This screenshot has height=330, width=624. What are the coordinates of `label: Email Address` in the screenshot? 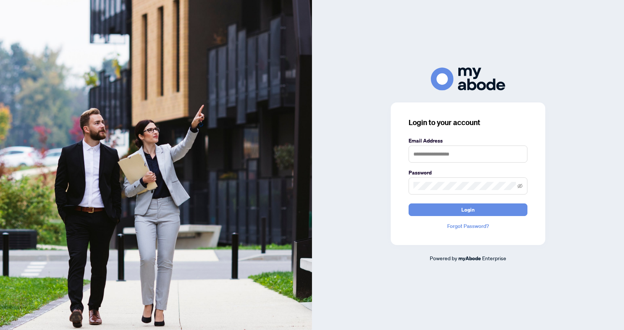 It's located at (468, 141).